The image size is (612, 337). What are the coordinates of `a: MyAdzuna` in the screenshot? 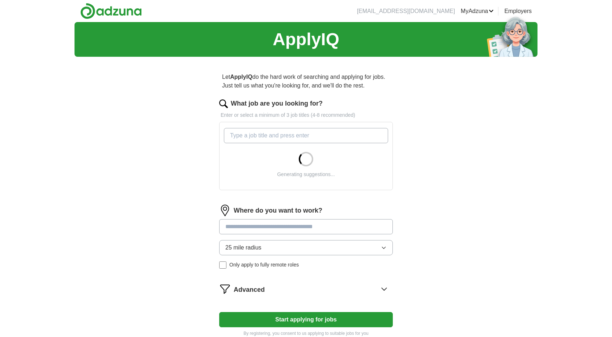 It's located at (478, 11).